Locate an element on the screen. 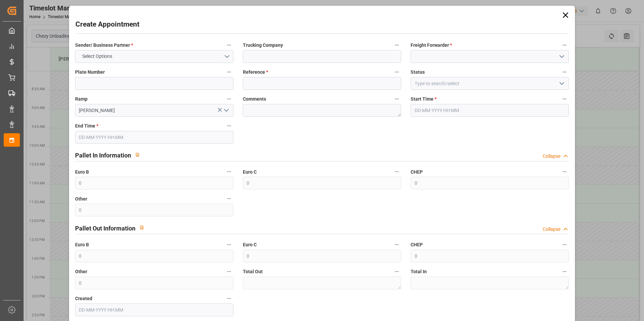 The width and height of the screenshot is (644, 321). h2: Create Appointment is located at coordinates (108, 25).